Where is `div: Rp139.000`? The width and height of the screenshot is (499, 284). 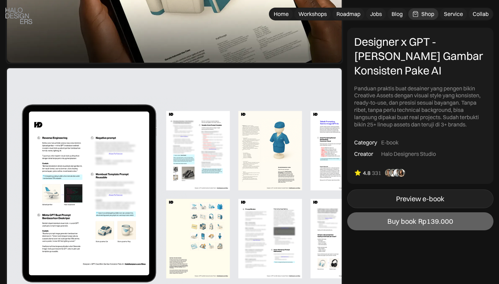
div: Rp139.000 is located at coordinates (435, 221).